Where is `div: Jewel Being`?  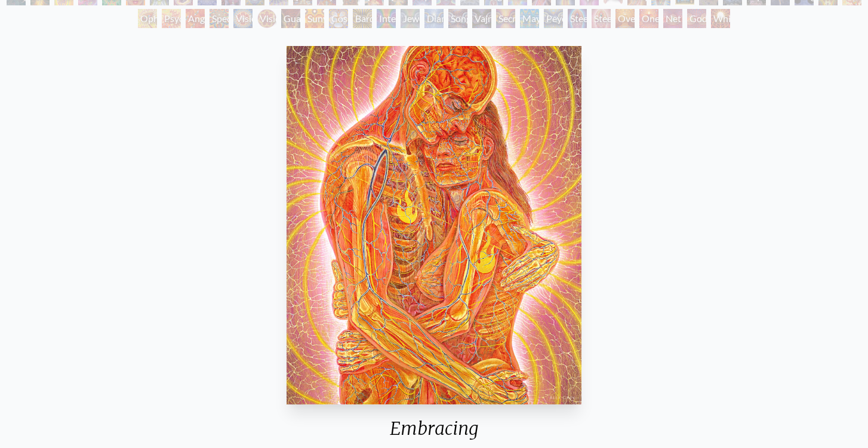 div: Jewel Being is located at coordinates (411, 18).